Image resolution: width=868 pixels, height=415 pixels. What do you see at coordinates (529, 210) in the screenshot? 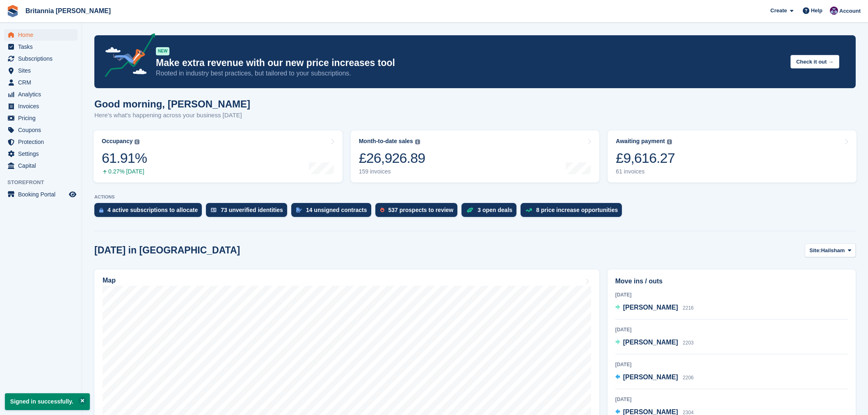
I see `img: price_increase_opportunities-93ffe204e8149a01c8c9dc8f82e8f89637d9d84a8eef4429ea346261dce0b2c0.svg` at bounding box center [529, 210].